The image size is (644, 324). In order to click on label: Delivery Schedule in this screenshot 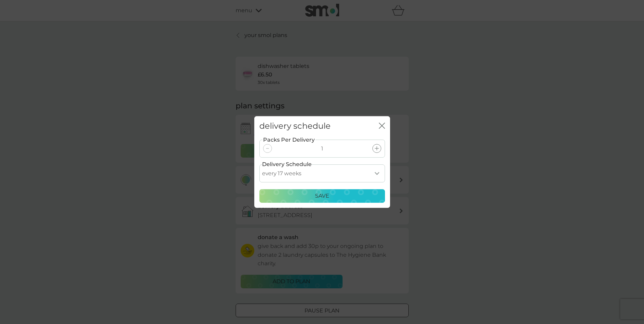, I will do `click(287, 164)`.